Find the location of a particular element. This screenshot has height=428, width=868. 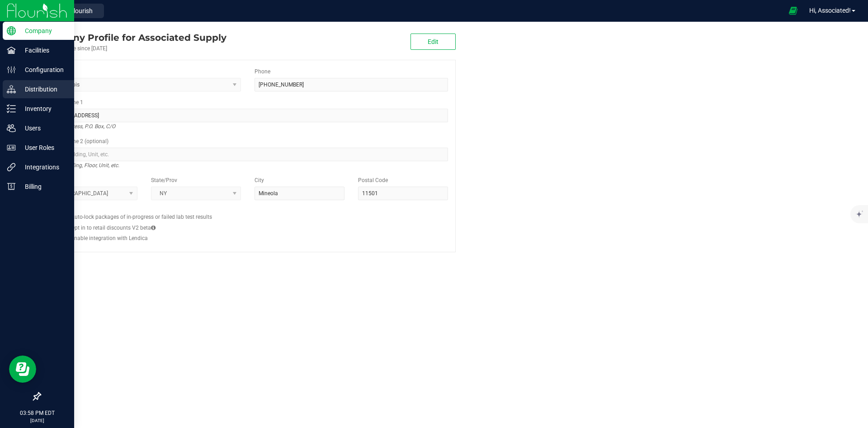

label: Phone is located at coordinates (262, 71).